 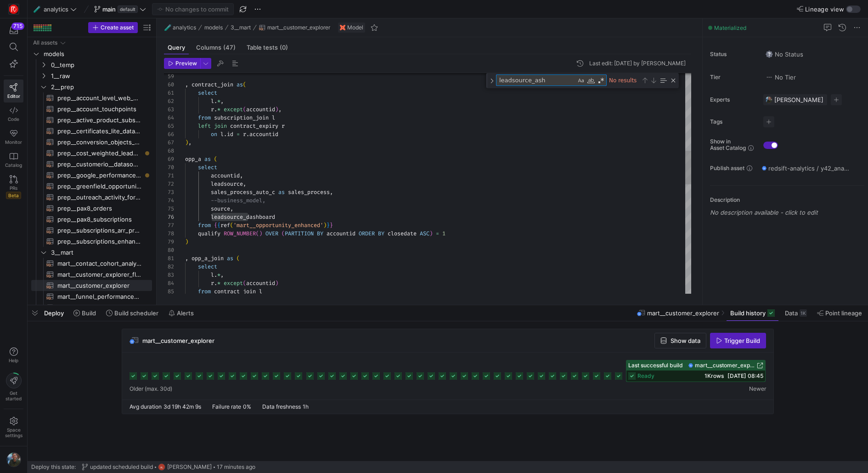 What do you see at coordinates (13, 160) in the screenshot?
I see `a: Catalog` at bounding box center [13, 160].